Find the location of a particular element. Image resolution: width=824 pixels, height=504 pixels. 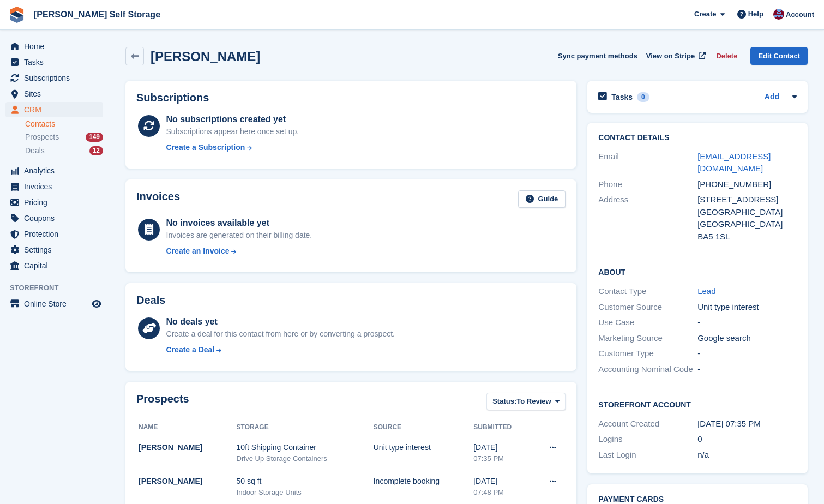

a: Guide is located at coordinates (542, 199).